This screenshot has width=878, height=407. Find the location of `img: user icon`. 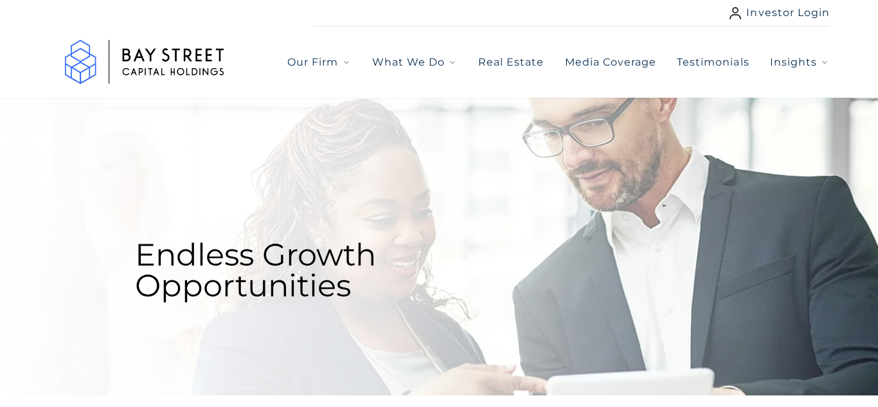

img: user icon is located at coordinates (735, 13).